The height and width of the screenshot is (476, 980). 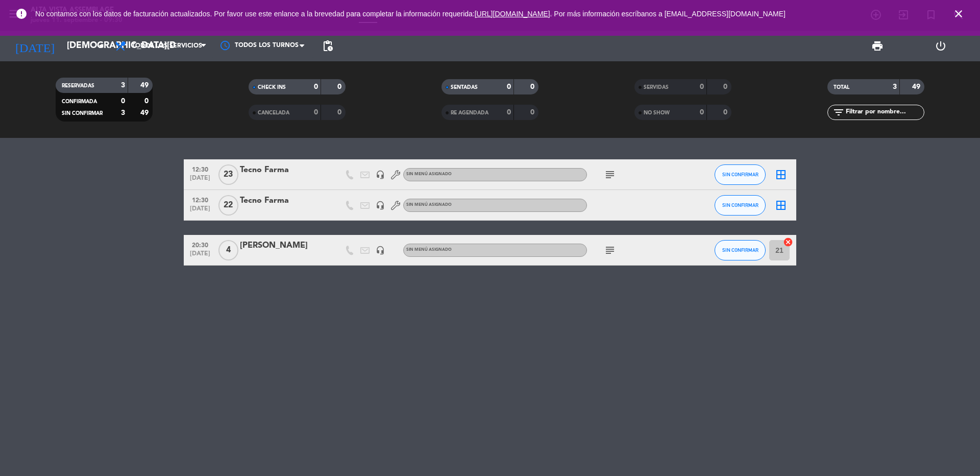 I want to click on span: NO SHOW, so click(x=657, y=113).